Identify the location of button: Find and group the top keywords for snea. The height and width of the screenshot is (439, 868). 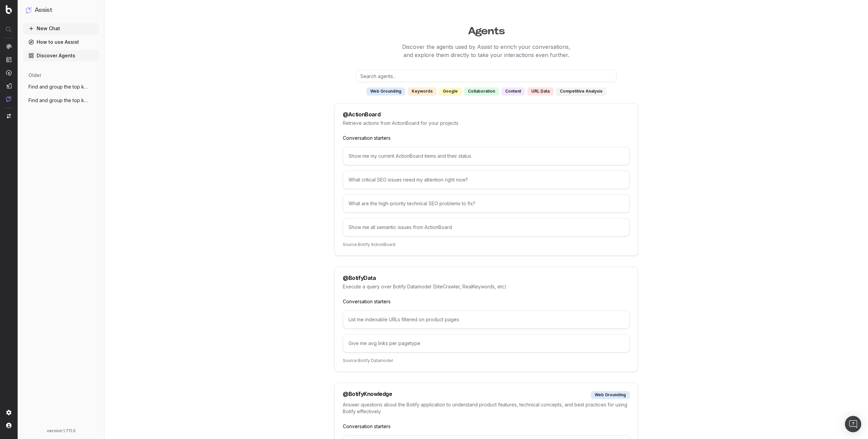
(61, 87).